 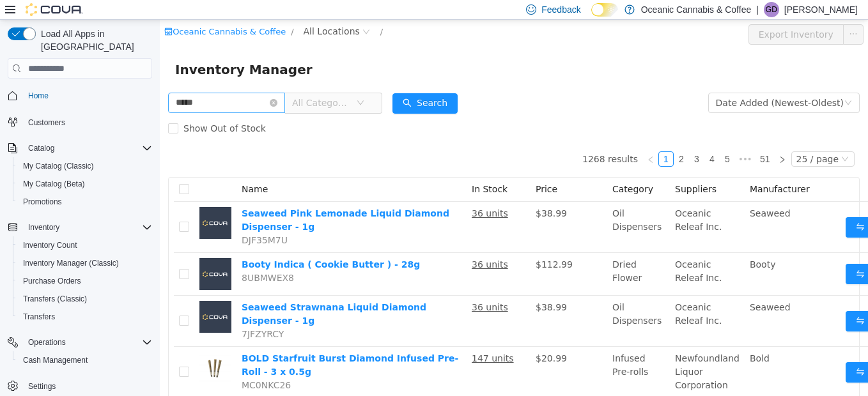 What do you see at coordinates (85, 246) in the screenshot?
I see `button: Inventory Count` at bounding box center [85, 246].